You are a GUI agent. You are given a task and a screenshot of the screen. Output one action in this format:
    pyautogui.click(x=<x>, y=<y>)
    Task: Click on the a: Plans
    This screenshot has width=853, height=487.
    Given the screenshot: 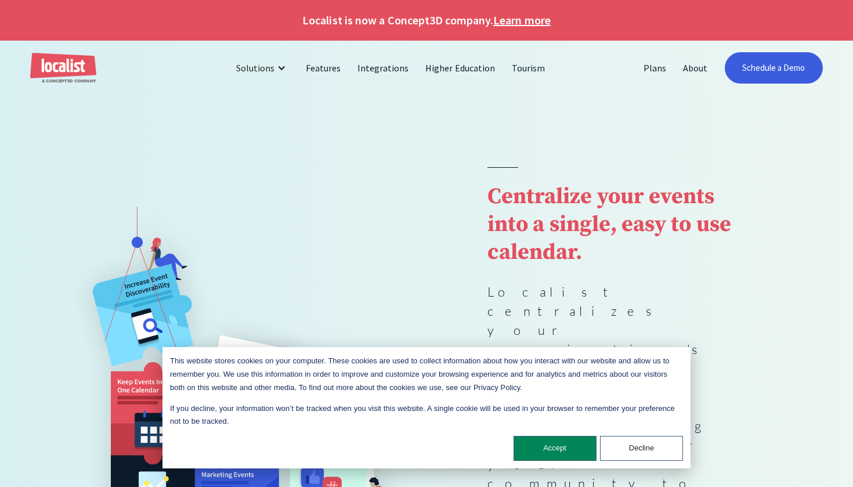 What is the action you would take?
    pyautogui.click(x=655, y=68)
    